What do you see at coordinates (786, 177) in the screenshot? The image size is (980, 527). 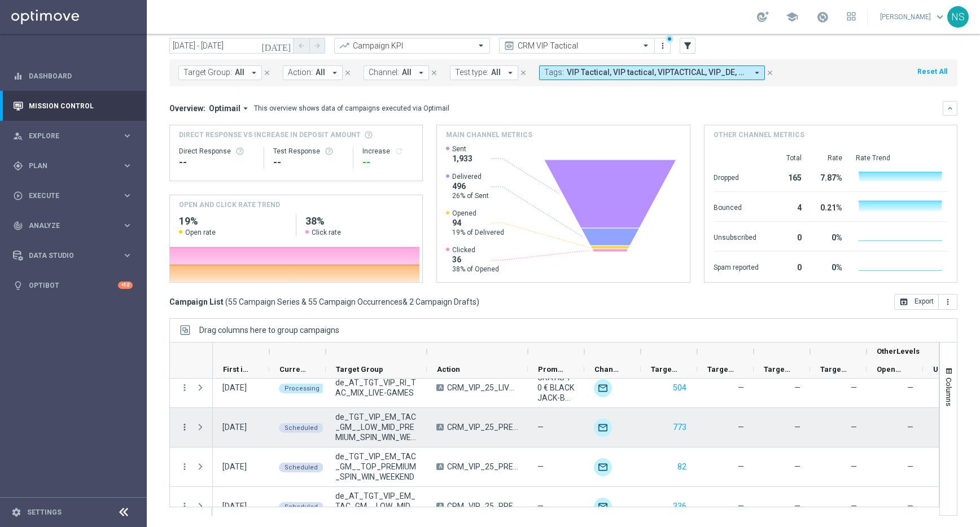 I see `div: 165` at bounding box center [786, 177].